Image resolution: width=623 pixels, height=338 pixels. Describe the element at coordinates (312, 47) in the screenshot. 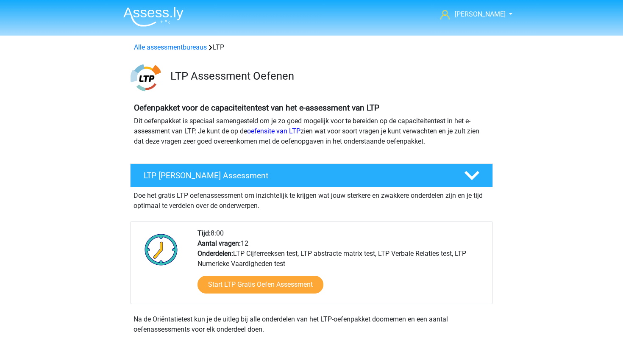

I see `div: LTP` at that location.